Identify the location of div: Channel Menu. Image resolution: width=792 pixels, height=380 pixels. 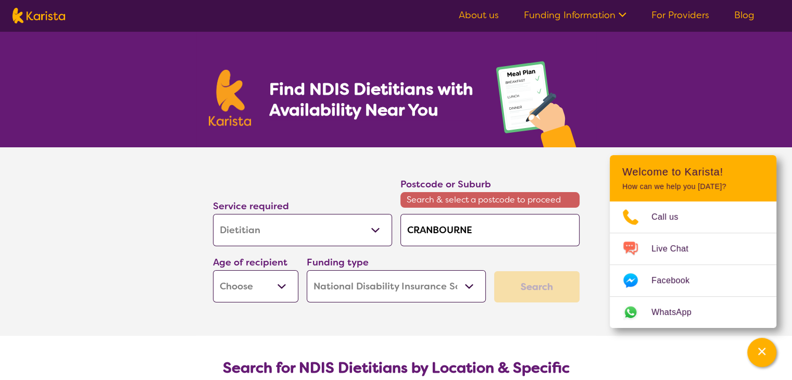
(693, 242).